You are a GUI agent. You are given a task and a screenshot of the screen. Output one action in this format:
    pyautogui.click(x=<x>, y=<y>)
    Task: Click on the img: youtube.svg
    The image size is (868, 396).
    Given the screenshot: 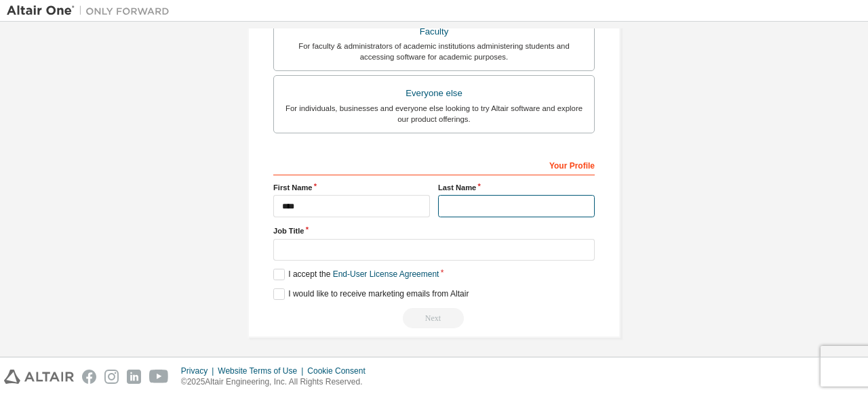 What is the action you would take?
    pyautogui.click(x=159, y=377)
    